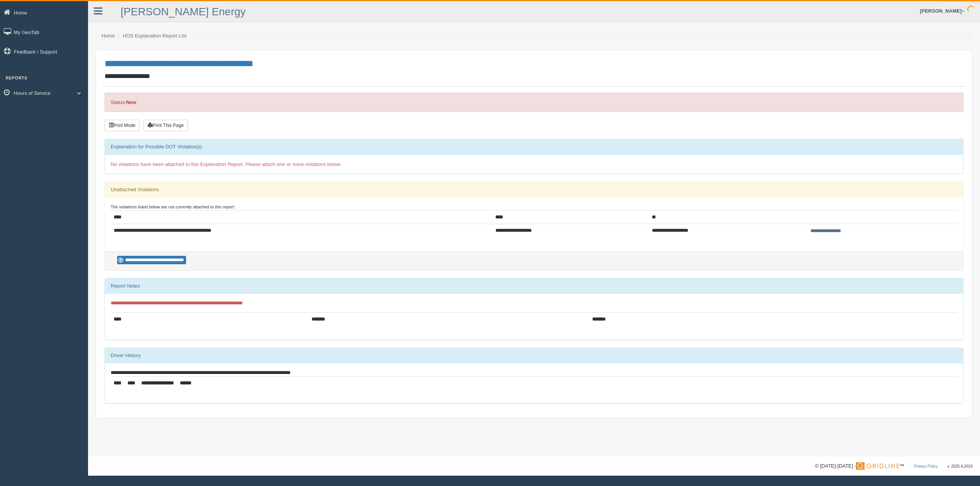 The width and height of the screenshot is (980, 486). What do you see at coordinates (173, 207) in the screenshot?
I see `small: The violations listed below are not currently attached to this report:` at bounding box center [173, 207].